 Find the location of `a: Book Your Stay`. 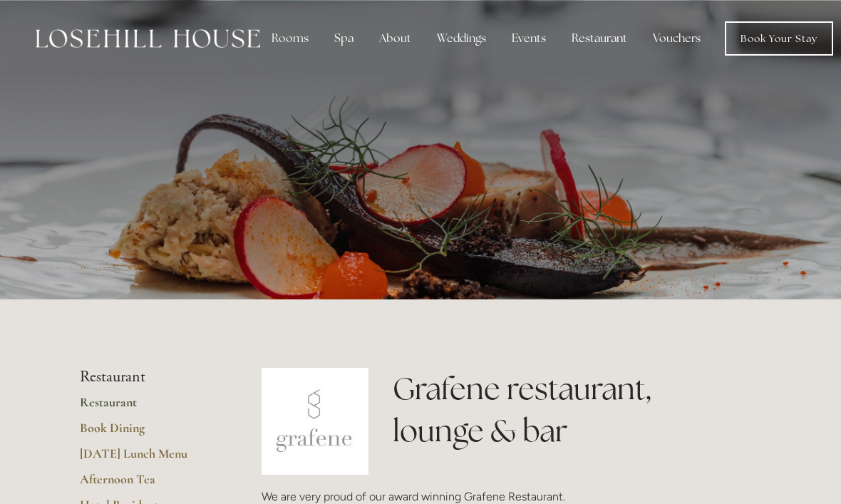

a: Book Your Stay is located at coordinates (779, 39).